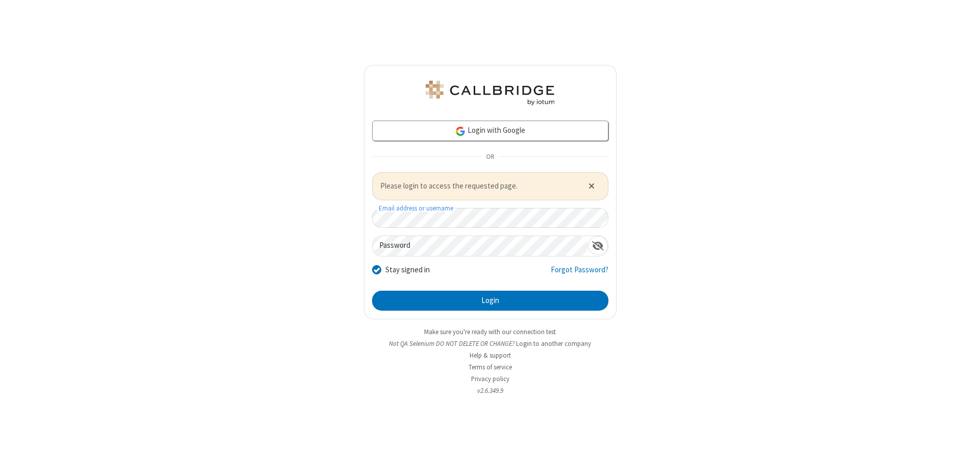  Describe the element at coordinates (579, 274) in the screenshot. I see `a: Forgot Password?` at that location.